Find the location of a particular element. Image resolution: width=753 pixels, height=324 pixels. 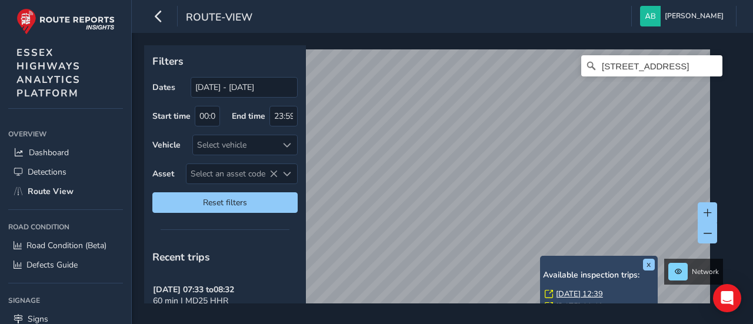

div: Signage is located at coordinates (65, 300).